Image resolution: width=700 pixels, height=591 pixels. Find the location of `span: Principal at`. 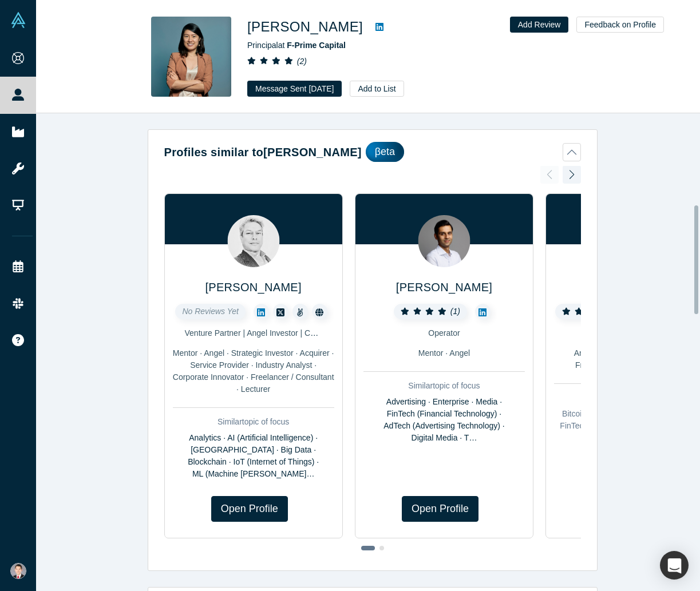

span: Principal at is located at coordinates (297, 45).